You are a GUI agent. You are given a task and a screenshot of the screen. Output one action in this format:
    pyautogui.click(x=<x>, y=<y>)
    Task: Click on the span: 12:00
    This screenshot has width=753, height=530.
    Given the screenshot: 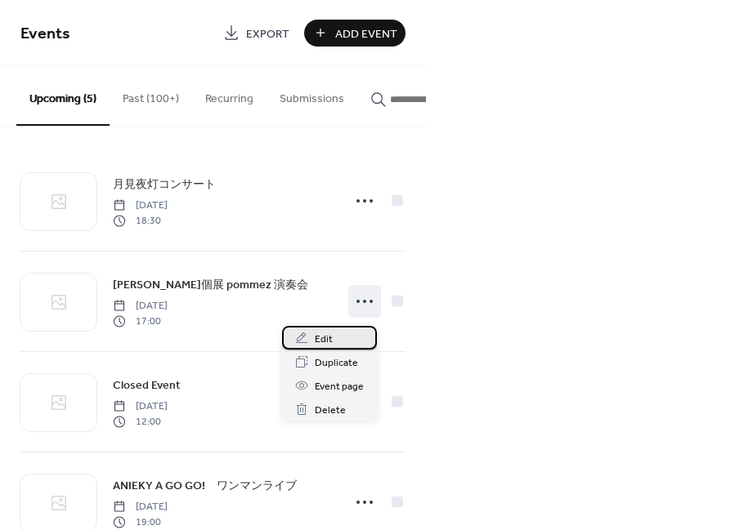 What is the action you would take?
    pyautogui.click(x=140, y=422)
    